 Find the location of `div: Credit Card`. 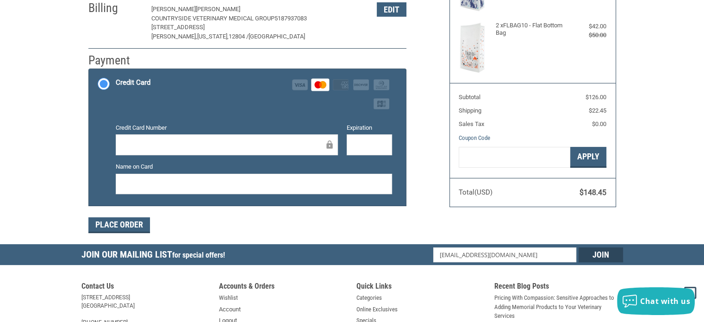

div: Credit Card is located at coordinates (133, 82).